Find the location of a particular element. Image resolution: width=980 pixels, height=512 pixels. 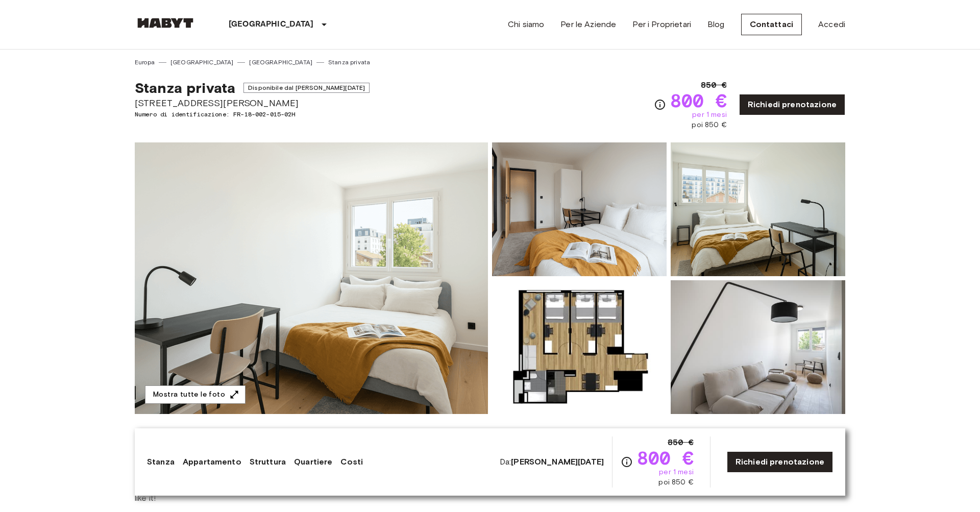

a: Stanza privata is located at coordinates (349, 62).